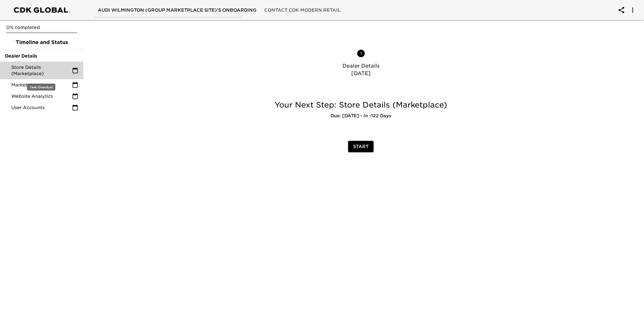 Image resolution: width=644 pixels, height=320 pixels. I want to click on span: Website Analytics, so click(41, 96).